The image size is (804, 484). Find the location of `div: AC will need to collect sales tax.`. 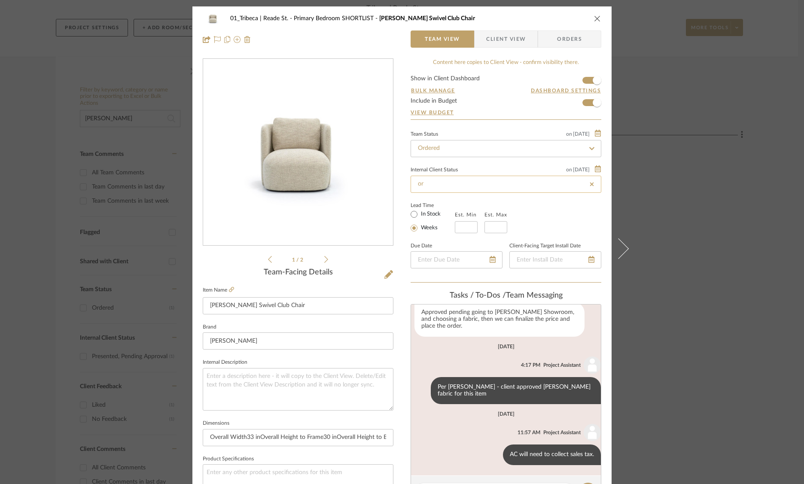

div: AC will need to collect sales tax. is located at coordinates (552, 455).